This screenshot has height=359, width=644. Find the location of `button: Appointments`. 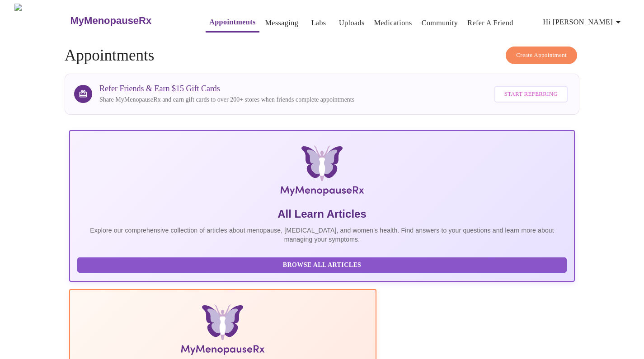

button: Appointments is located at coordinates (232, 22).